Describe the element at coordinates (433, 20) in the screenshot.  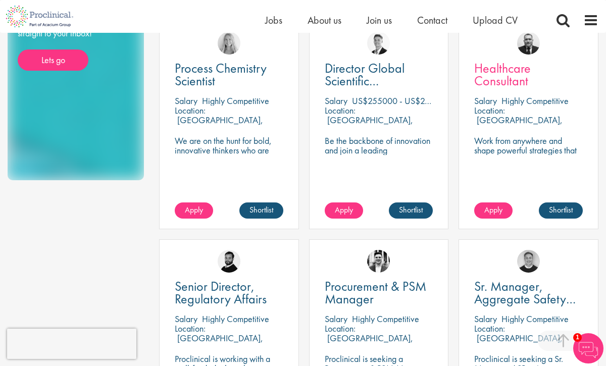
I see `a: Contact` at that location.